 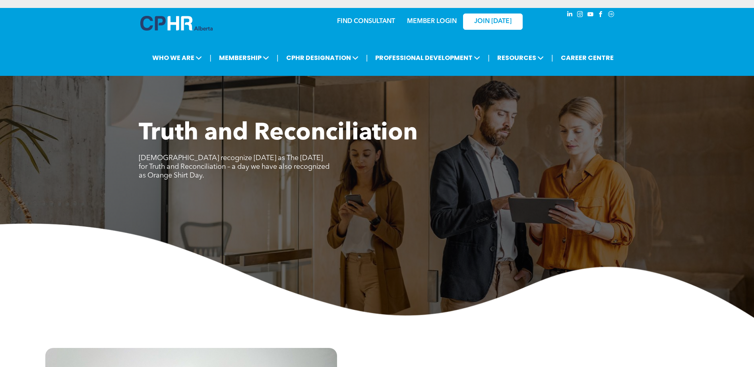 I want to click on span: RESOURCES, so click(x=520, y=58).